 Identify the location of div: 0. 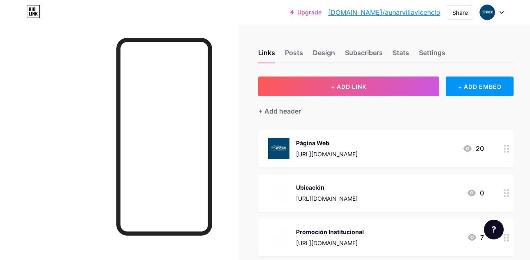
(475, 193).